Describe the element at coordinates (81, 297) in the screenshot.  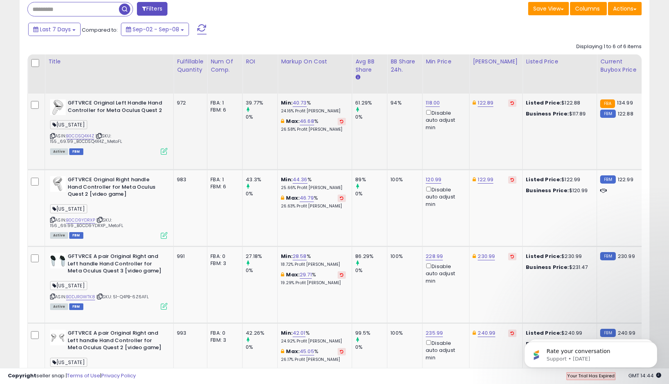
I see `a: B0DJRGWTK8` at that location.